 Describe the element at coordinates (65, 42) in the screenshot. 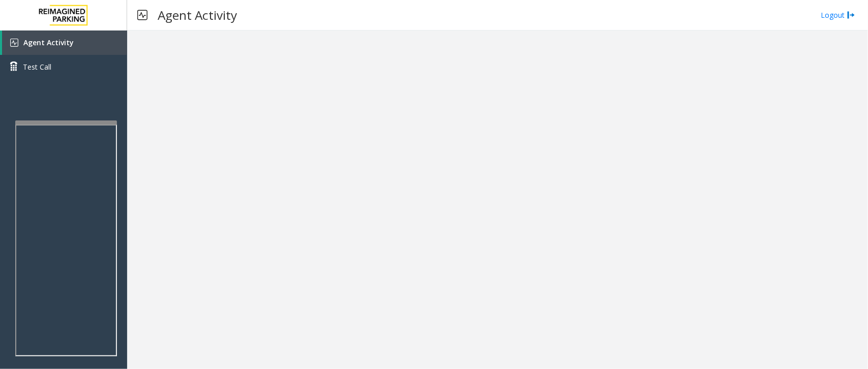

I see `a: Agent Activity` at that location.